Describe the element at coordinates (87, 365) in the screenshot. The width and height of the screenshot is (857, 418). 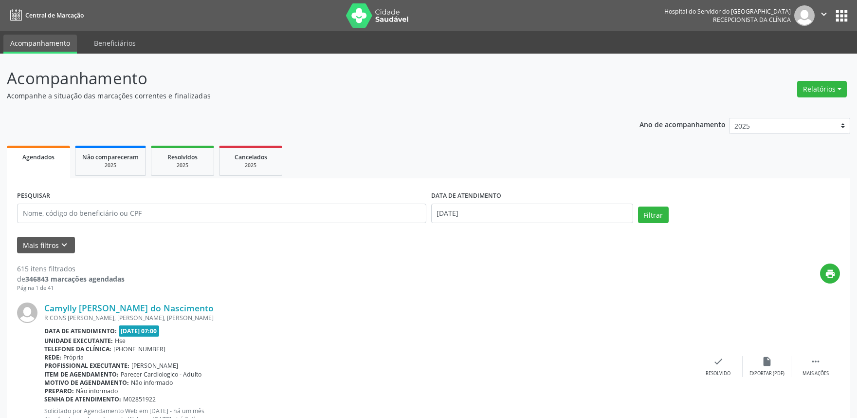
I see `b: Profissional executante:` at that location.